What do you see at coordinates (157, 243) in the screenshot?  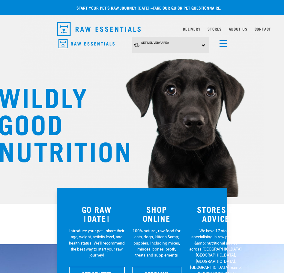 I see `p: 100% natural, raw food for cats, dogs, kittens &amp; puppies. Including mixes, minces, bones, bro...` at bounding box center [157, 243].